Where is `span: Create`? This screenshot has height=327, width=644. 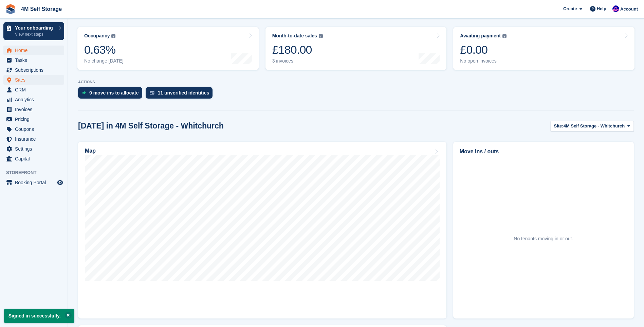
span: Create is located at coordinates (570, 9).